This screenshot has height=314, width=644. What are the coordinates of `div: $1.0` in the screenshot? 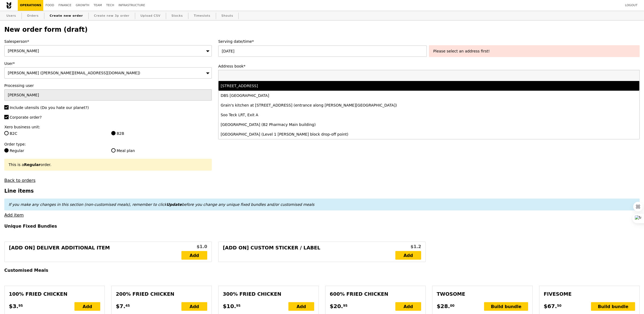 It's located at (194, 247).